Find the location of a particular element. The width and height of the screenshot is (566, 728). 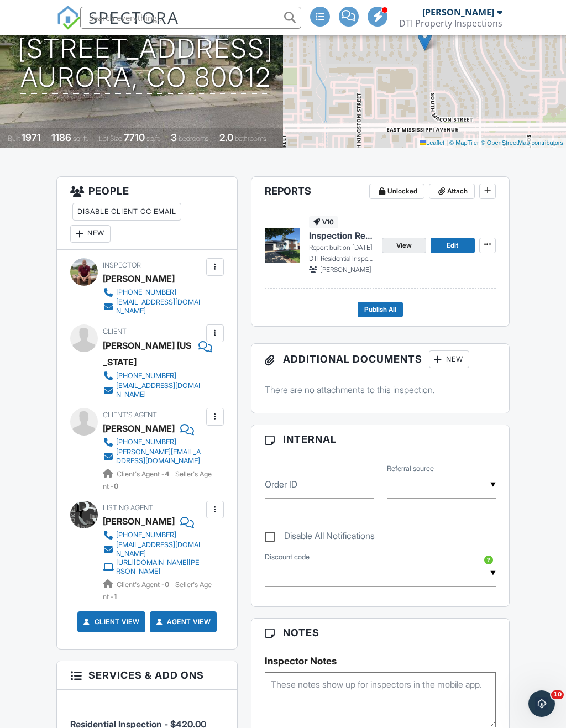

div: 7710 is located at coordinates (134, 137).